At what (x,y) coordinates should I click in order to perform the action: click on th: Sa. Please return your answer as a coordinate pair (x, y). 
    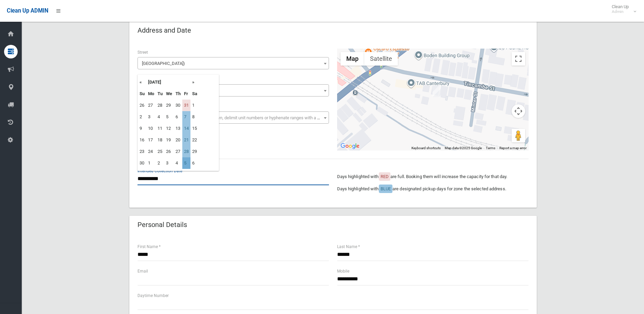
    Looking at the image, I should click on (195, 94).